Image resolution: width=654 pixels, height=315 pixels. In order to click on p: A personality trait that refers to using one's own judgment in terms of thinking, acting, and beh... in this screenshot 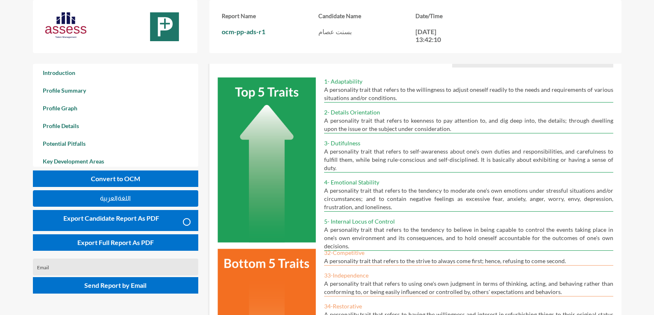, I will do `click(468, 287)`.